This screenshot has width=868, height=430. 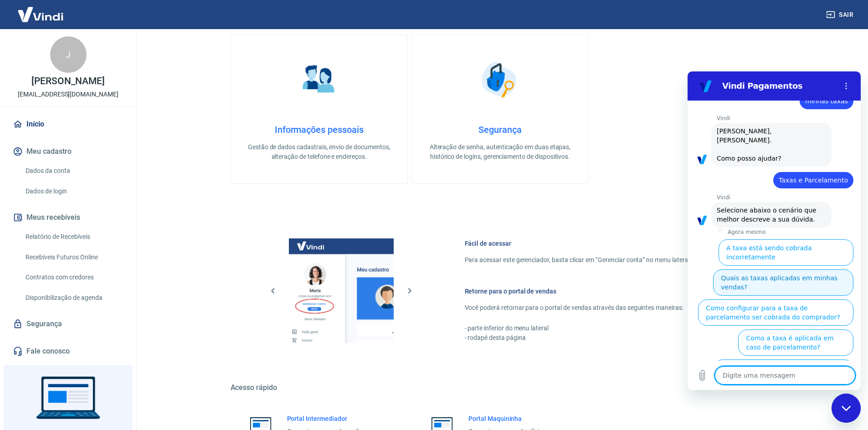 I want to click on a: Informações pessoaisInformações pessoaisGestão de dados cadastrais, envio de documentos, alteraçã..., so click(x=319, y=109).